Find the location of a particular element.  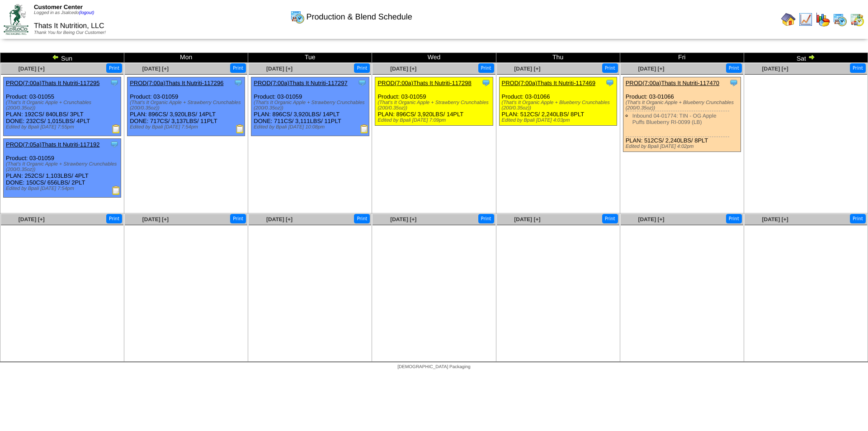

td: Mon is located at coordinates (187, 58).